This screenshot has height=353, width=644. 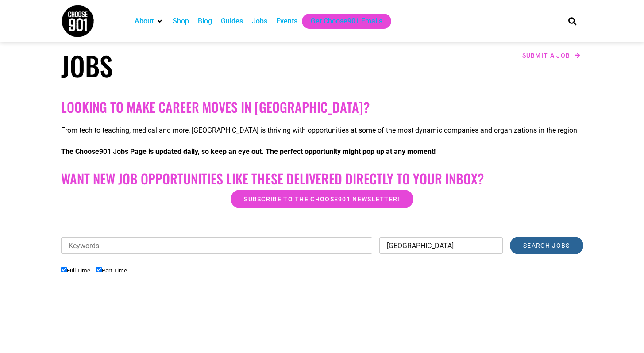 What do you see at coordinates (260, 21) in the screenshot?
I see `div: Jobs` at bounding box center [260, 21].